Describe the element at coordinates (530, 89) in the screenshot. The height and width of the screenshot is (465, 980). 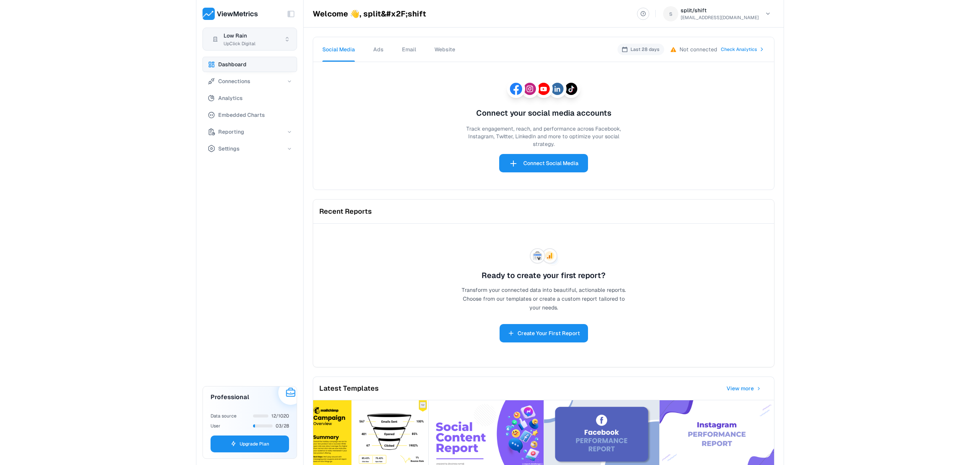
I see `img: Instagram` at that location.